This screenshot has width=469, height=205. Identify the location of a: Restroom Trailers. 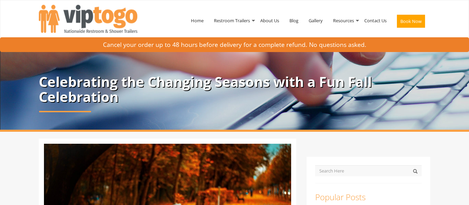
(232, 21).